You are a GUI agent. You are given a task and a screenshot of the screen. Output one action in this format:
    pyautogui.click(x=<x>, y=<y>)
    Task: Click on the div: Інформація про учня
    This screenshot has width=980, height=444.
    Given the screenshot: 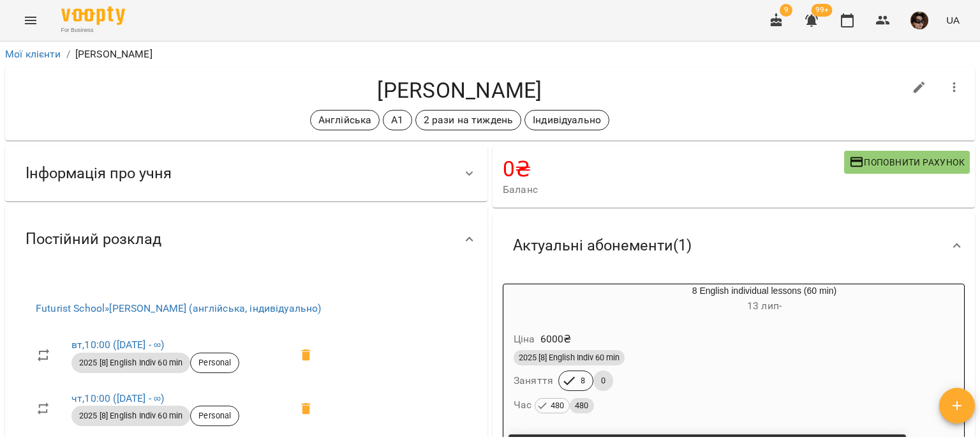 What is the action you would take?
    pyautogui.click(x=247, y=173)
    